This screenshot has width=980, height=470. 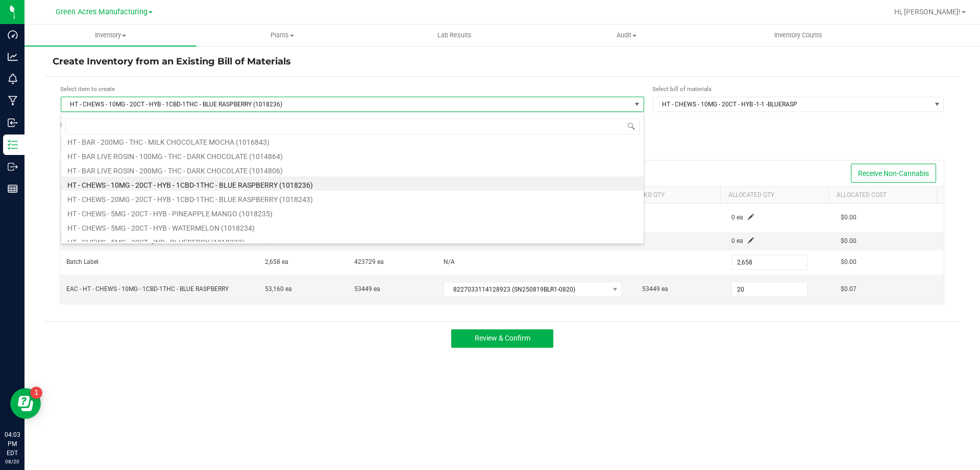 I want to click on span: Review & Confirm, so click(x=502, y=338).